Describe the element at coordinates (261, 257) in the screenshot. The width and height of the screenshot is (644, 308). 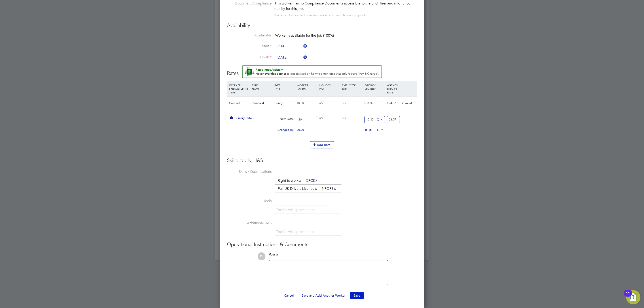
I see `span: KJ` at that location.